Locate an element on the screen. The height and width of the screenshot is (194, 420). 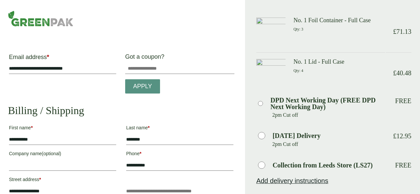
bdi: 40.48 is located at coordinates (402, 73).